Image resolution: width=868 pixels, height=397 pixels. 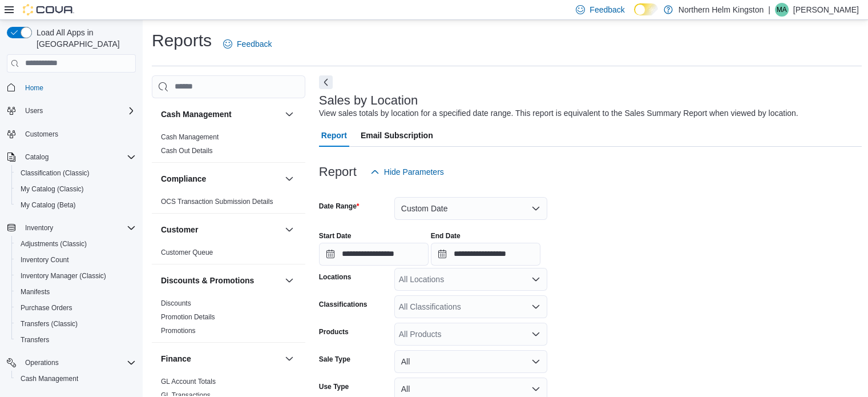 What do you see at coordinates (290, 358) in the screenshot?
I see `button: Finance` at bounding box center [290, 358].